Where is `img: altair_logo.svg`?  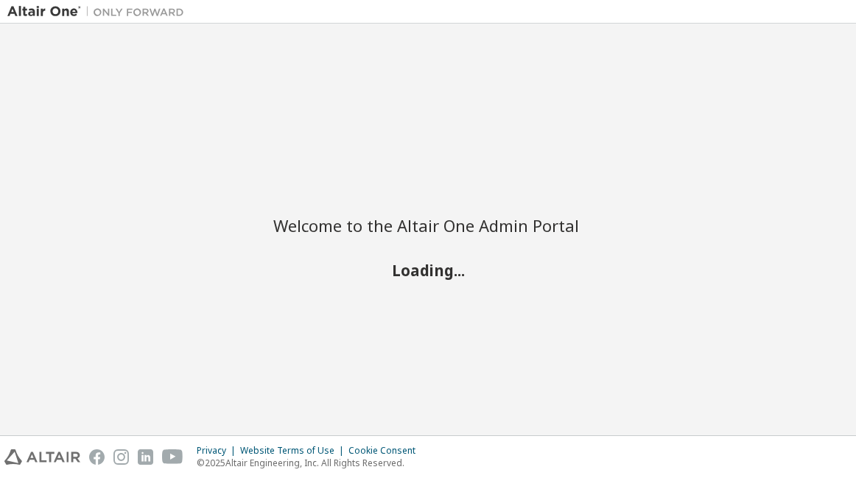 img: altair_logo.svg is located at coordinates (42, 457).